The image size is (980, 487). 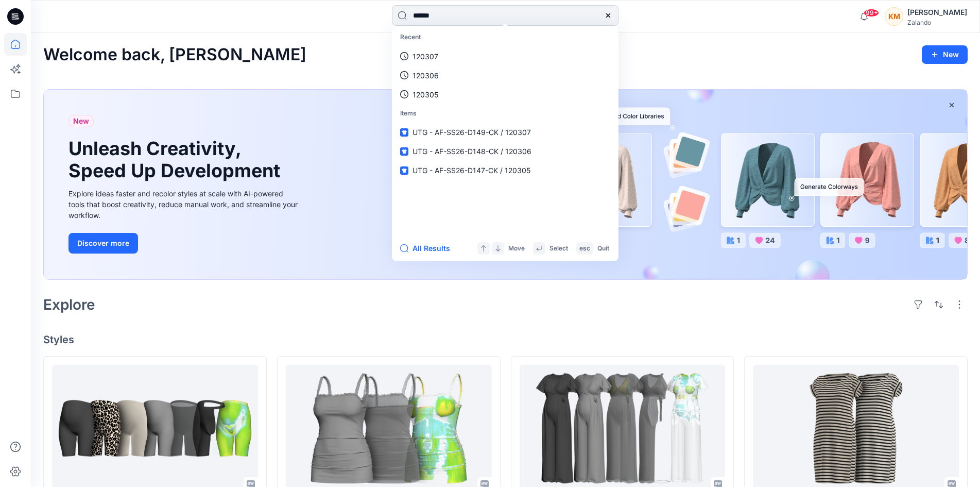 What do you see at coordinates (429, 248) in the screenshot?
I see `button: All Results` at bounding box center [429, 248].